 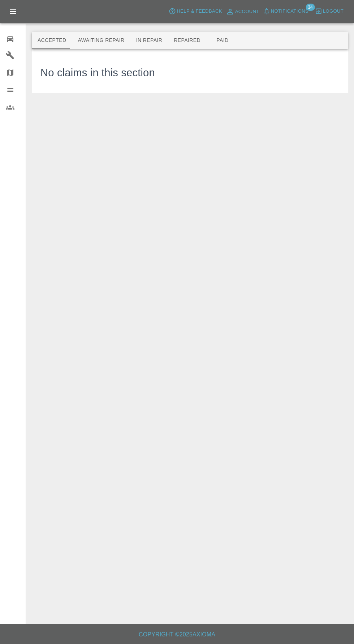 What do you see at coordinates (177, 635) in the screenshot?
I see `h6: Copyright © 2025 Axioma` at bounding box center [177, 635].